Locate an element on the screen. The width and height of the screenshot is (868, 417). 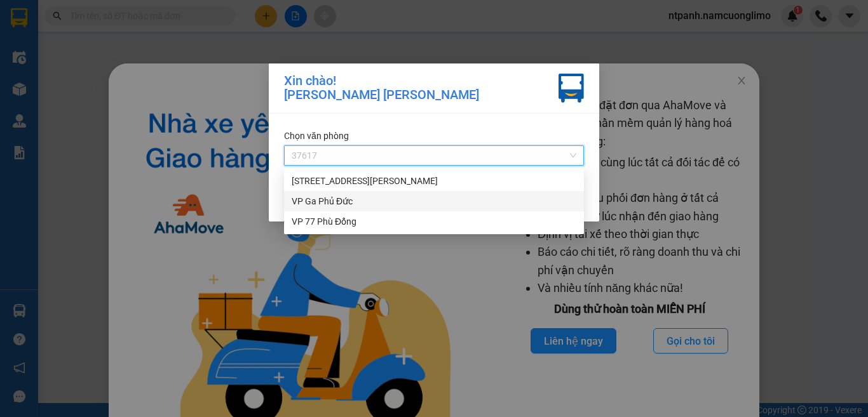
img: vxr-icon is located at coordinates (571, 89).